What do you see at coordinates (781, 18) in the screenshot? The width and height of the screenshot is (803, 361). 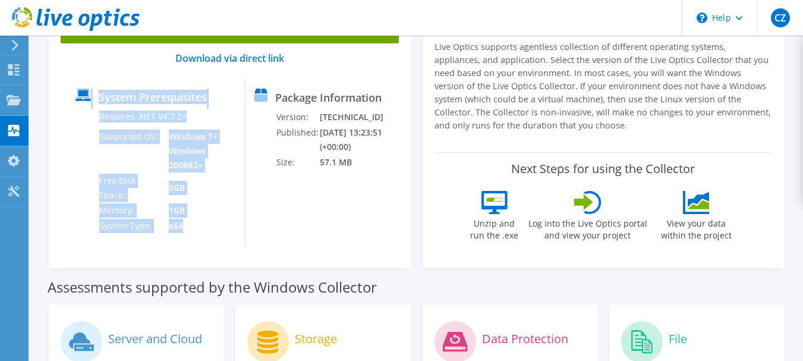 I see `span: CZ` at bounding box center [781, 18].